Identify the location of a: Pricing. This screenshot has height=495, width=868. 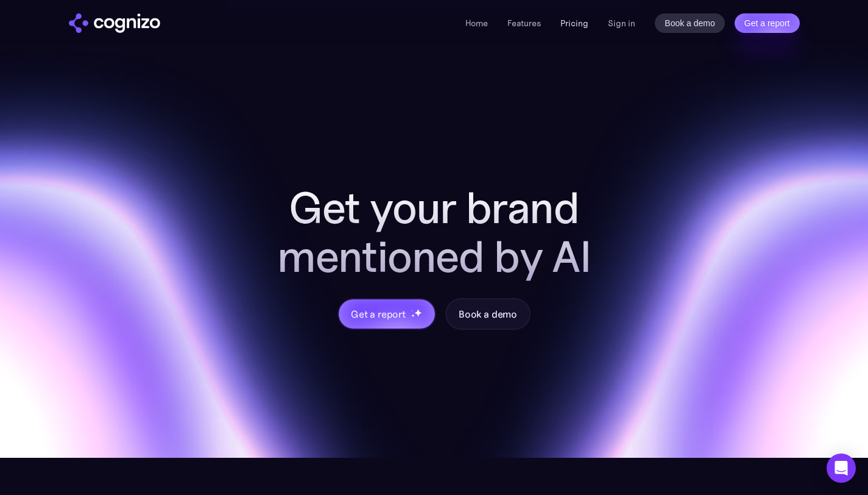
(575, 24).